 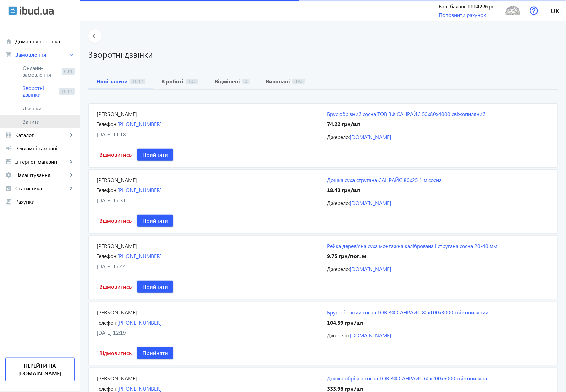 What do you see at coordinates (68, 71) in the screenshot?
I see `span: 634` at bounding box center [68, 71].